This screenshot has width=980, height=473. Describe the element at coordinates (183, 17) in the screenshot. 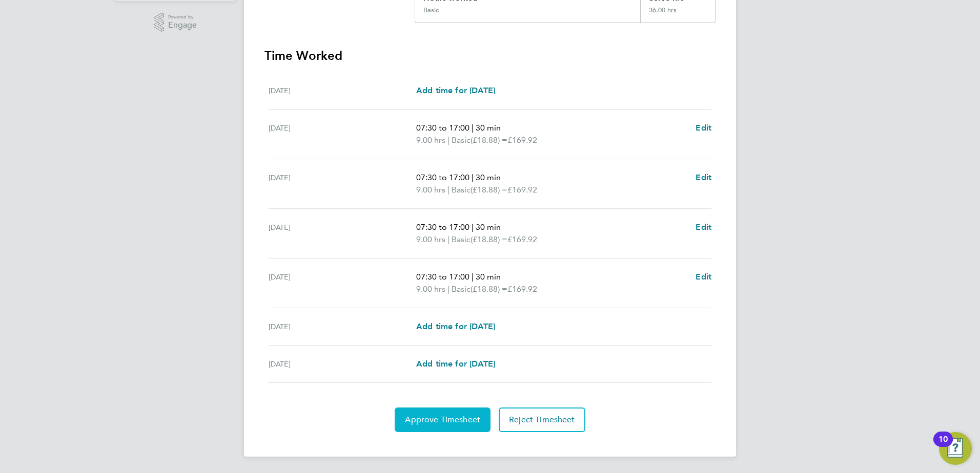

I see `span: Powered by` at that location.